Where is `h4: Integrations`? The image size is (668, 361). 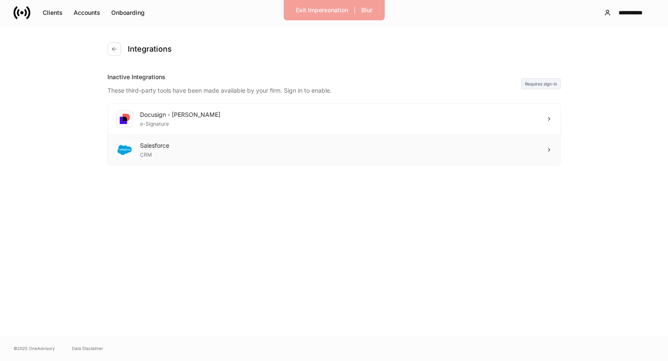
h4: Integrations is located at coordinates (150, 49).